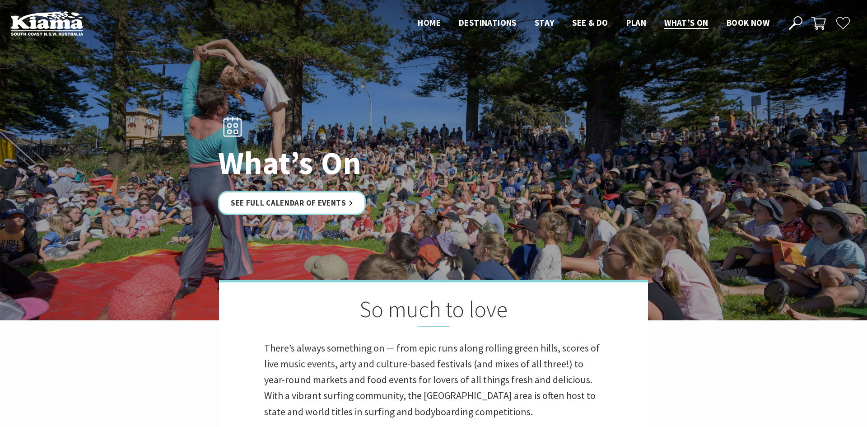 The height and width of the screenshot is (427, 867). I want to click on span: What’s On, so click(686, 23).